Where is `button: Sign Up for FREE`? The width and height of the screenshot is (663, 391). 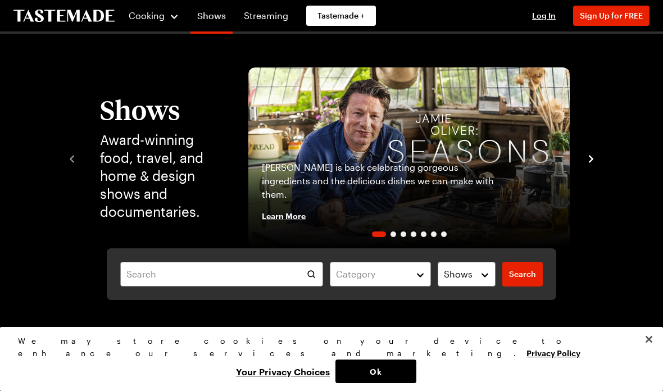
button: Sign Up for FREE is located at coordinates (612, 16).